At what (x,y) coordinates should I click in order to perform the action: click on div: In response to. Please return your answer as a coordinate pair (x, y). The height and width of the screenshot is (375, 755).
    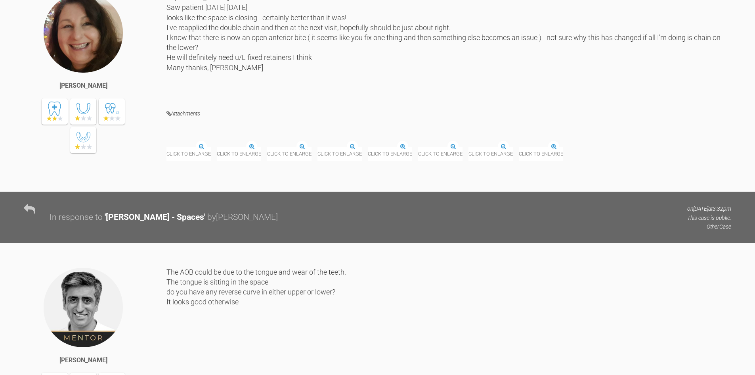
    Looking at the image, I should click on (76, 217).